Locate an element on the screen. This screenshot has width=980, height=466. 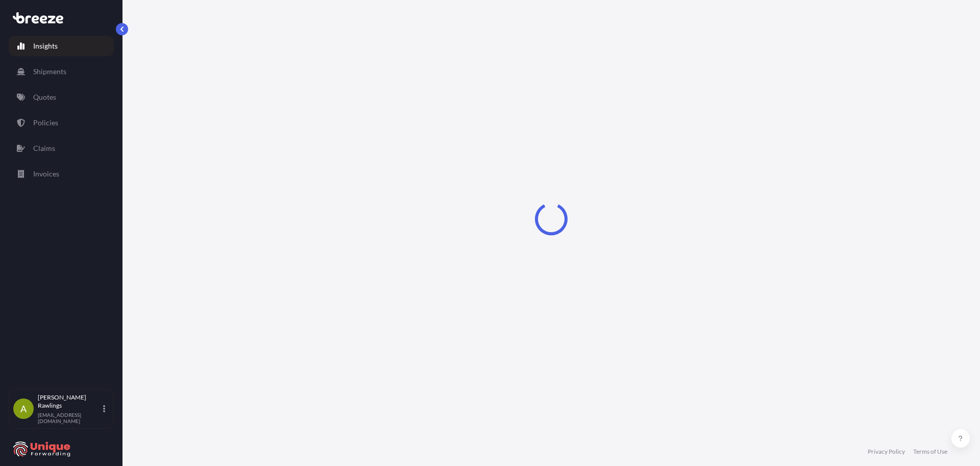
p: Privacy Policy is located at coordinates (886, 451).